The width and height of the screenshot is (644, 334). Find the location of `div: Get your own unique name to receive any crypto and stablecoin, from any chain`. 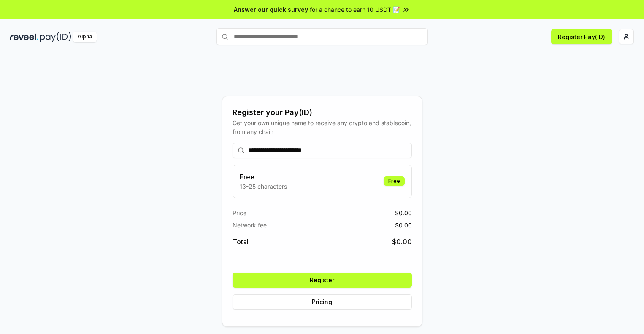

div: Get your own unique name to receive any crypto and stablecoin, from any chain is located at coordinates (322, 127).